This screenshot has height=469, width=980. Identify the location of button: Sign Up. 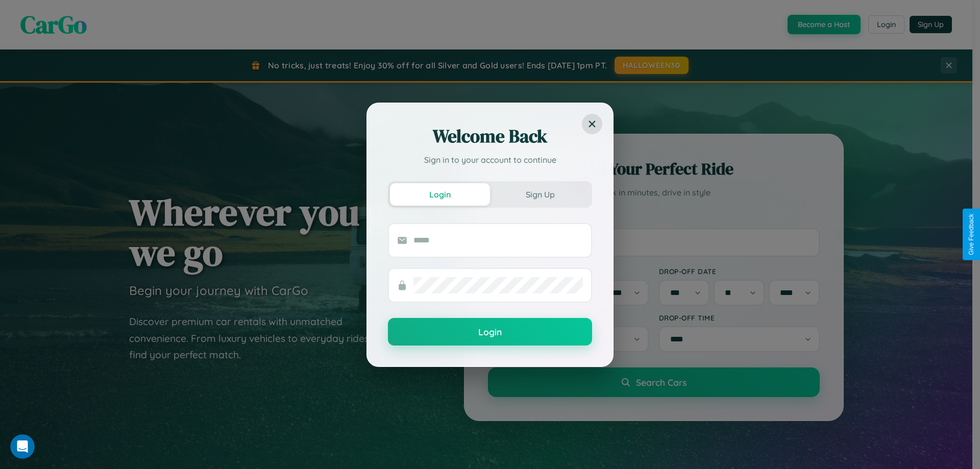
(540, 195).